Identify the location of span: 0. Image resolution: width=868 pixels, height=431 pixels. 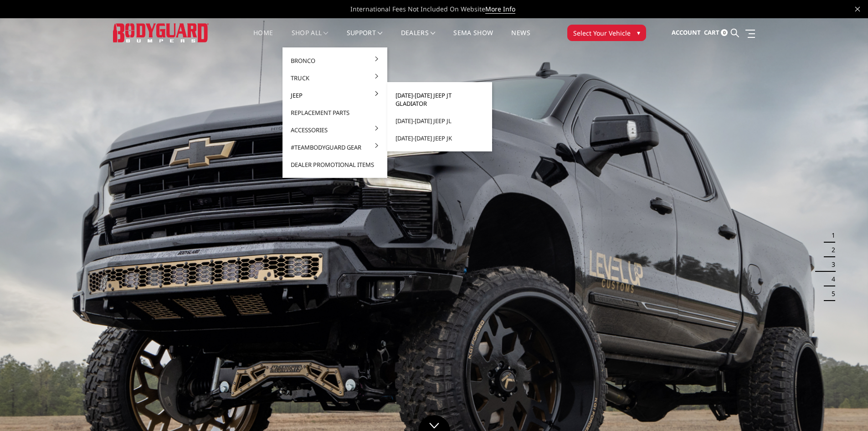
(723, 32).